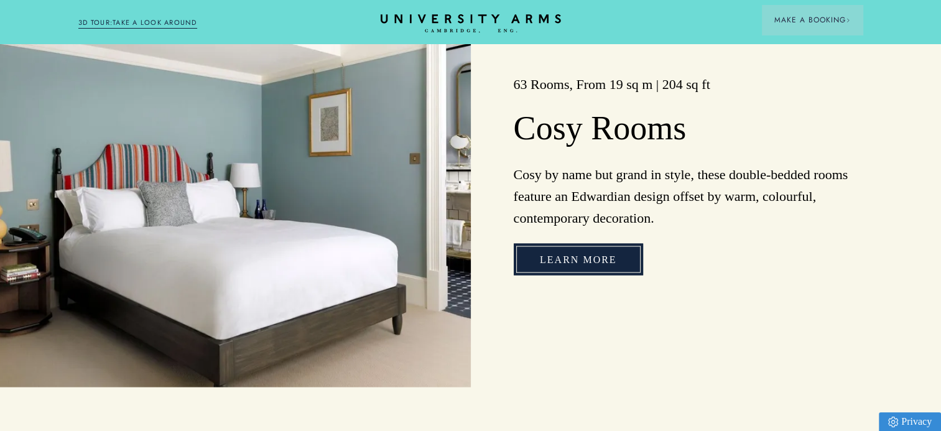  Describe the element at coordinates (812, 20) in the screenshot. I see `span: Make a Booking` at that location.